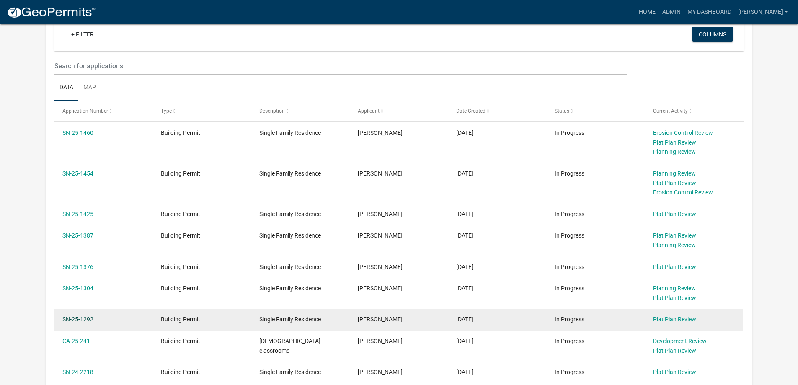 The width and height of the screenshot is (798, 385). What do you see at coordinates (399, 111) in the screenshot?
I see `datatable-header-cell: Applicant` at bounding box center [399, 111].